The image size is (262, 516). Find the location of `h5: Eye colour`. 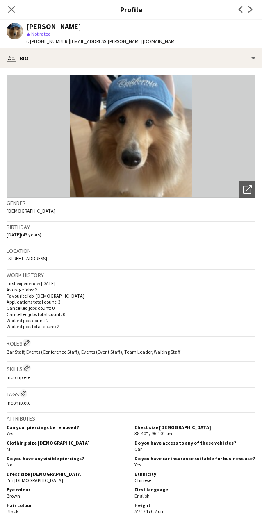

h5: Eye colour is located at coordinates (67, 489).